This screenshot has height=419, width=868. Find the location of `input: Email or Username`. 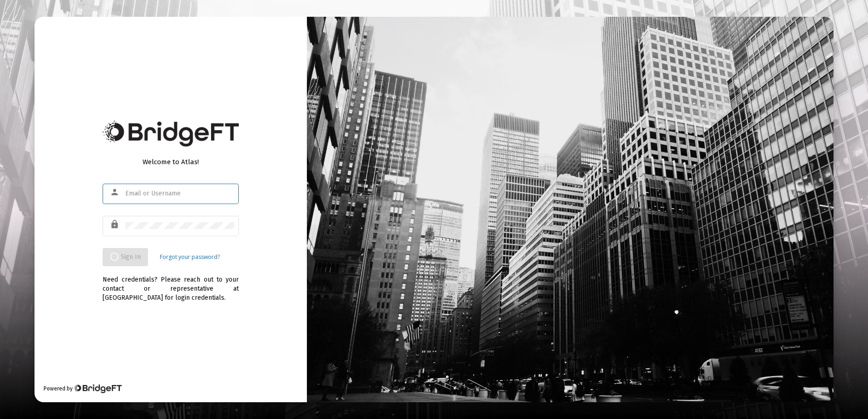

input: Email or Username is located at coordinates (180, 193).